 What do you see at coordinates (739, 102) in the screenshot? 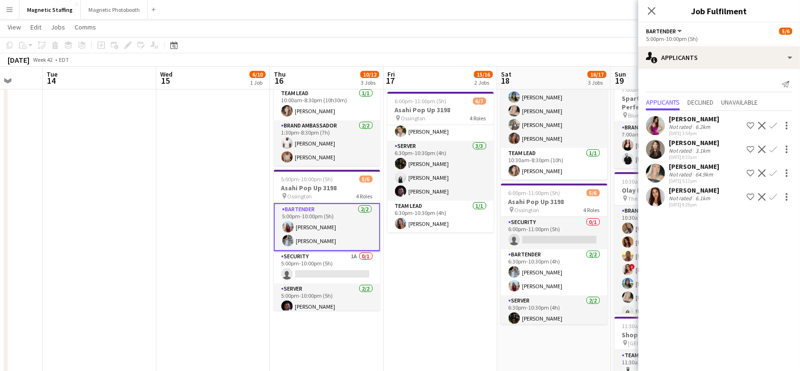
I see `span: Unavailable` at bounding box center [739, 102].